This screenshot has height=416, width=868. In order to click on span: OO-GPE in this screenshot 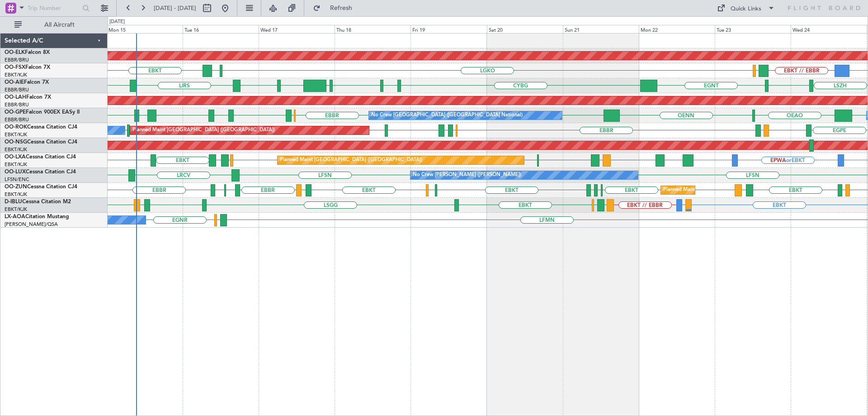, I will do `click(15, 112)`.